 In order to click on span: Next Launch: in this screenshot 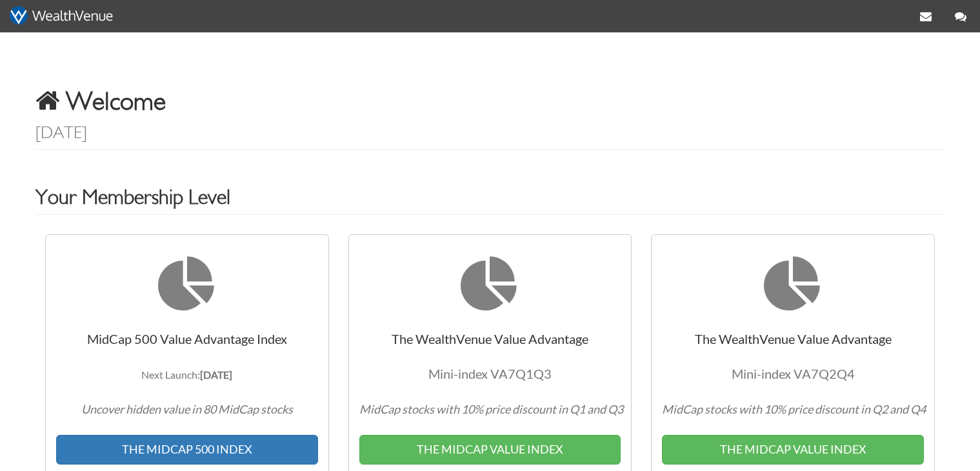, I will do `click(187, 374)`.